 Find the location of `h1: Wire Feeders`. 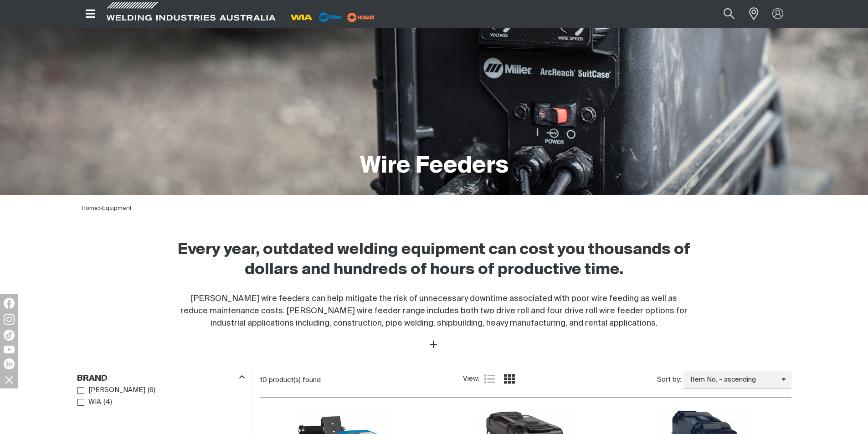

h1: Wire Feeders is located at coordinates (434, 166).